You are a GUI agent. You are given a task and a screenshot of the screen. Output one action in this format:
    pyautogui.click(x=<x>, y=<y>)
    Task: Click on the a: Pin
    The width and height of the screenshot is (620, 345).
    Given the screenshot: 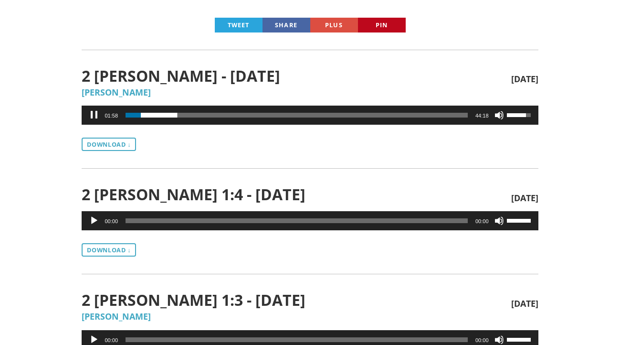 What is the action you would take?
    pyautogui.click(x=382, y=25)
    